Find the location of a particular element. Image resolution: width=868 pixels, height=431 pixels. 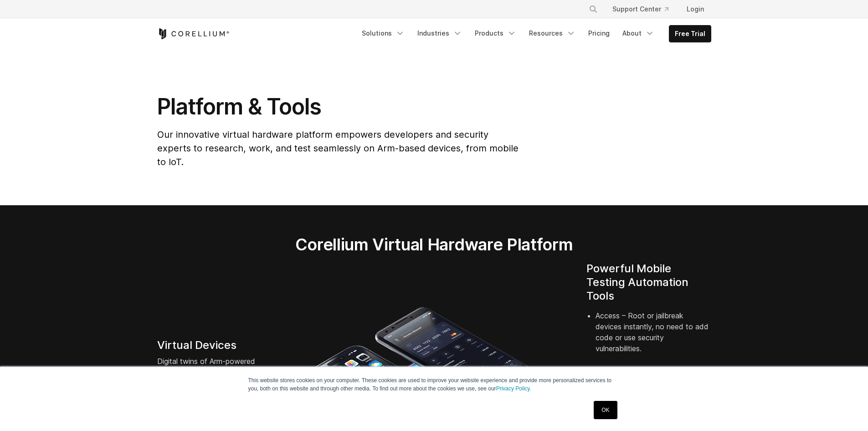

a: Support Center is located at coordinates (640, 9).